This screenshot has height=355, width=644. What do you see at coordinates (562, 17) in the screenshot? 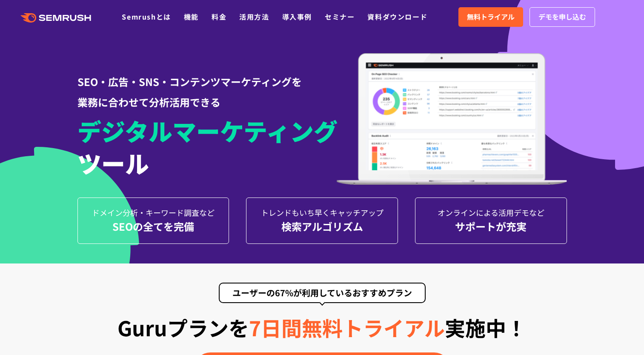
I see `a: デモを申し込む` at bounding box center [562, 17].